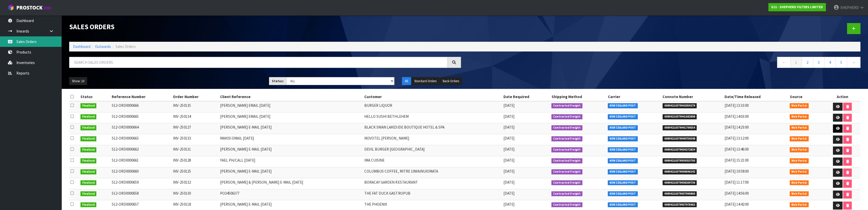  I want to click on th: Reference Number, so click(141, 97).